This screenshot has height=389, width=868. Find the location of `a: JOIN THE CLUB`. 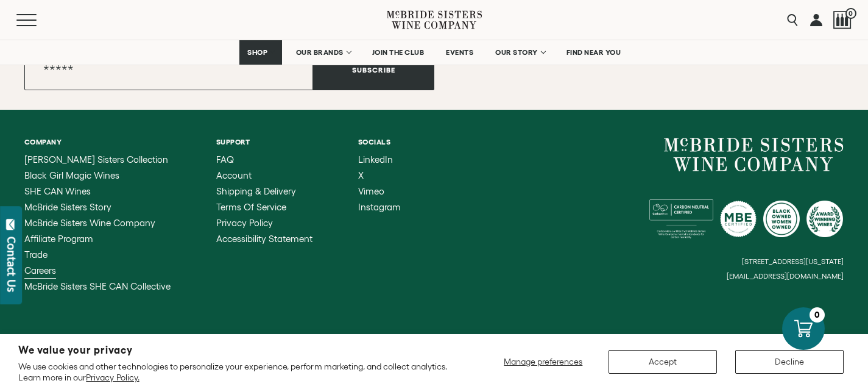

a: JOIN THE CLUB is located at coordinates (399, 52).